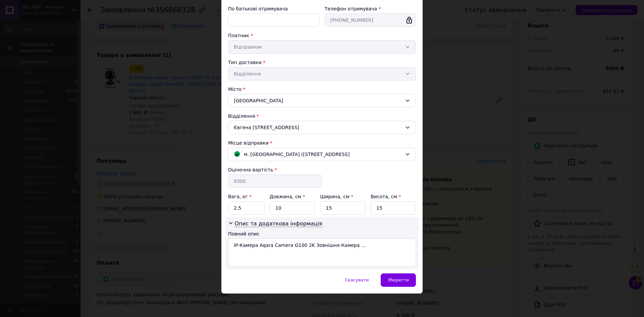 The height and width of the screenshot is (317, 644). I want to click on div: Місце відправки, so click(322, 143).